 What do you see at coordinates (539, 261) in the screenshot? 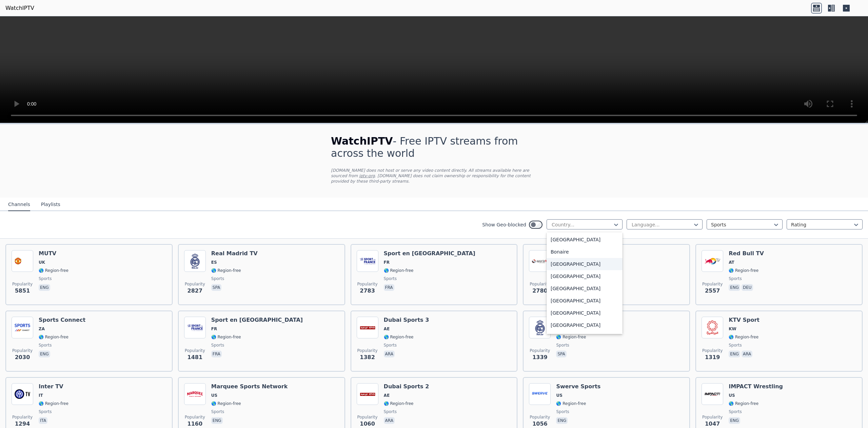
I see `img: Sports TV` at bounding box center [539, 261].